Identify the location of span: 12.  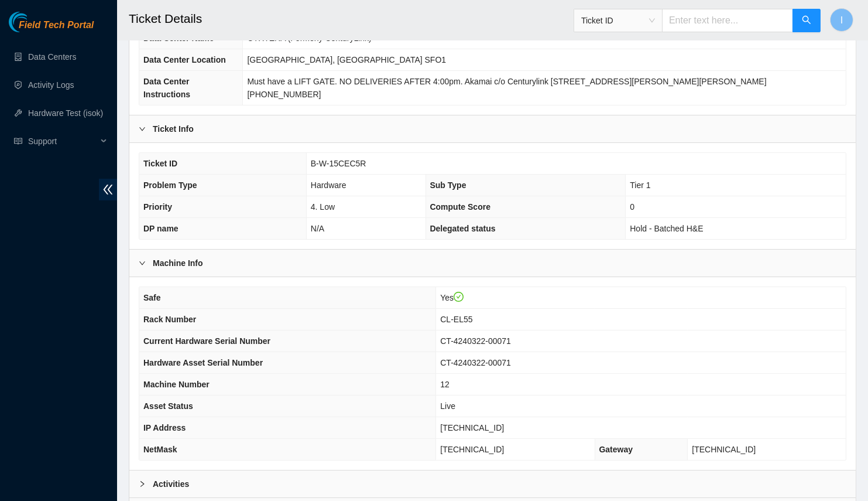
(445, 384).